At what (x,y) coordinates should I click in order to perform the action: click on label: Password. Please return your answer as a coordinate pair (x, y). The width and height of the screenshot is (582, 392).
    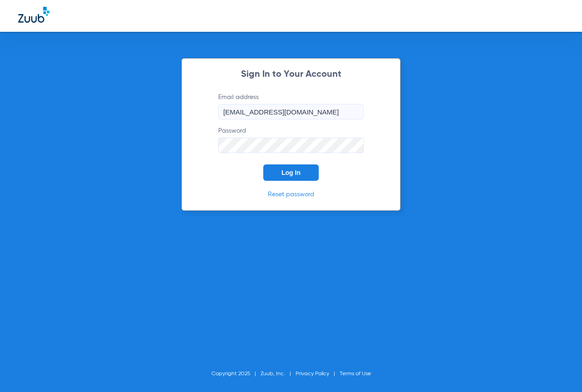
    Looking at the image, I should click on (291, 139).